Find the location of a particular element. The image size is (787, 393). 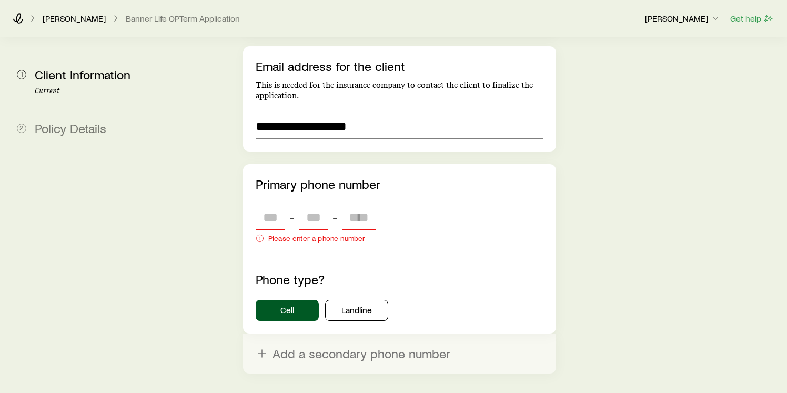

button: Landline is located at coordinates (356, 310).